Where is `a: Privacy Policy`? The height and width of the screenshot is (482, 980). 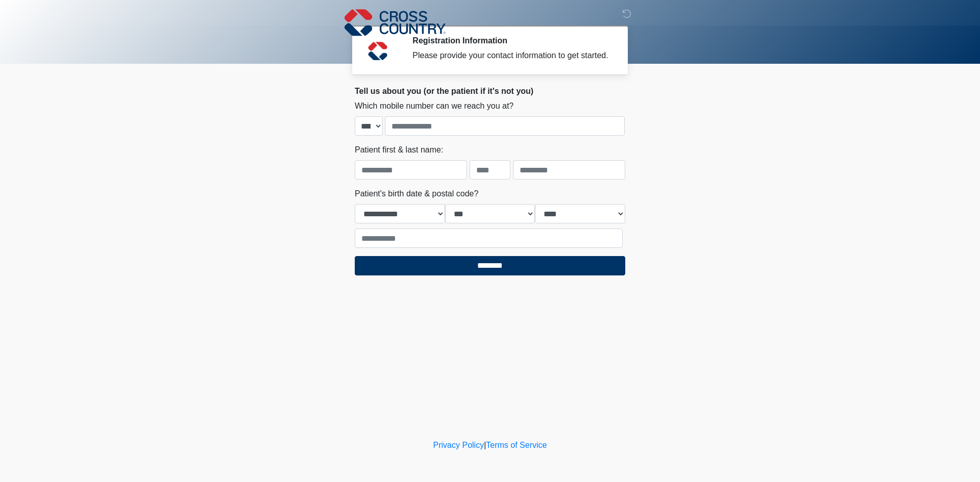
a: Privacy Policy is located at coordinates (459, 445).